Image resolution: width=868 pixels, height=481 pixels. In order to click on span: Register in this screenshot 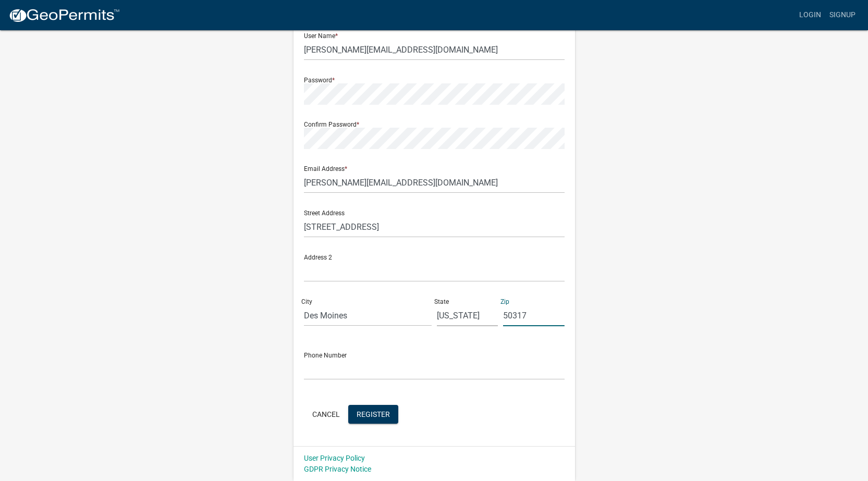, I will do `click(373, 414)`.